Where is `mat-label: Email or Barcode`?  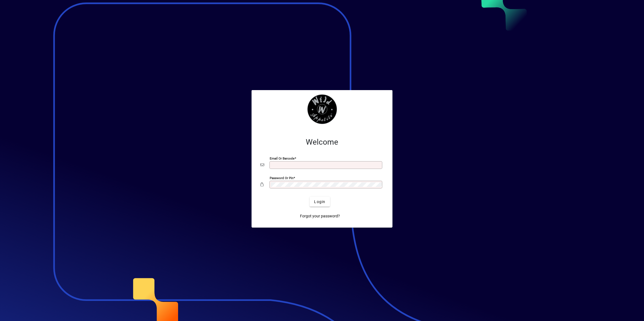
mat-label: Email or Barcode is located at coordinates (282, 158).